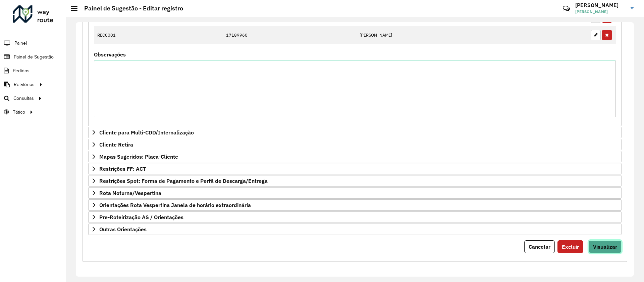 The width and height of the screenshot is (644, 282). I want to click on span: Pre-Roteirização AS / Orientações, so click(141, 217).